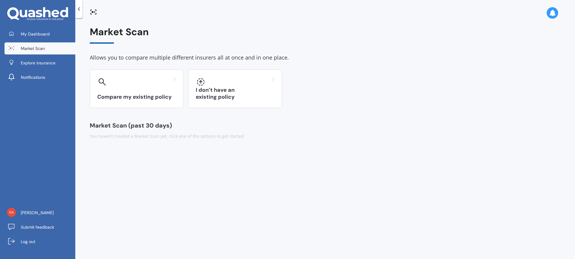 The width and height of the screenshot is (575, 259). What do you see at coordinates (40, 49) in the screenshot?
I see `a: Market Scan` at bounding box center [40, 49].